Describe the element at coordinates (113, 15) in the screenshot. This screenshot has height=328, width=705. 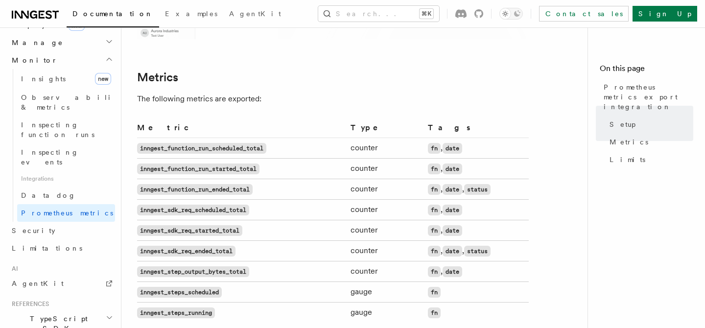
I see `a: Documentation` at that location.